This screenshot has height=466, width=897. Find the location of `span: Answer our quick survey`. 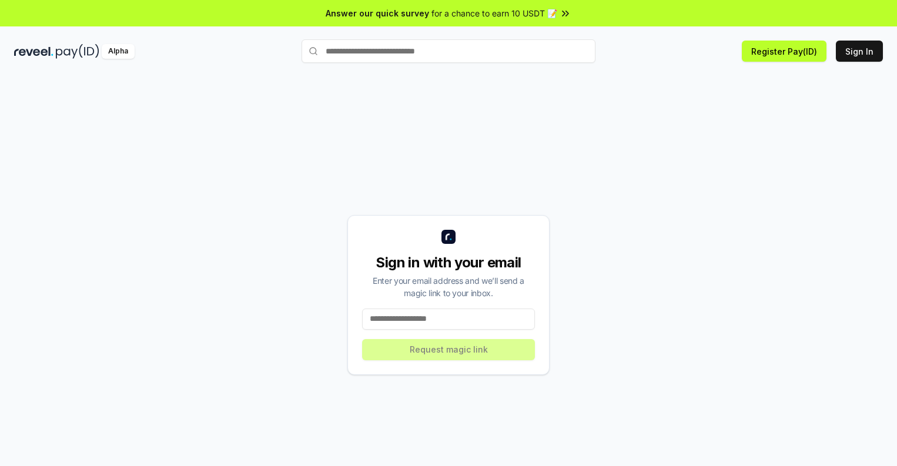

span: Answer our quick survey is located at coordinates (377, 13).